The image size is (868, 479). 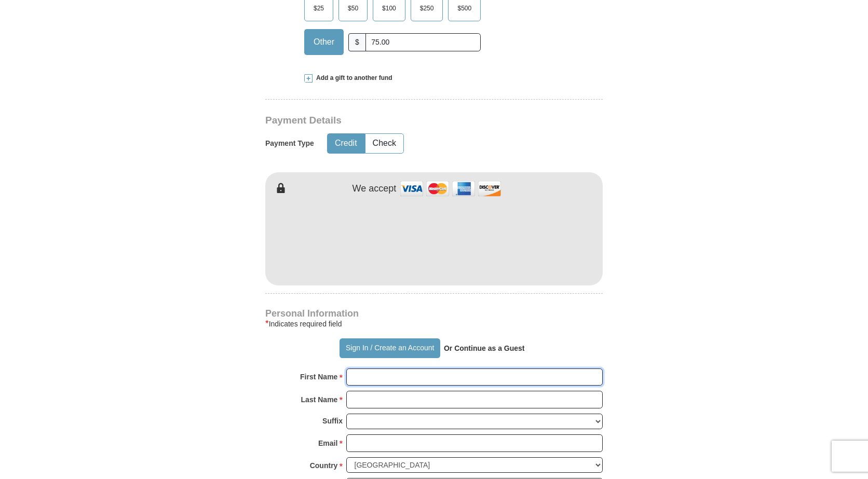 What do you see at coordinates (332, 421) in the screenshot?
I see `strong: Suffix` at bounding box center [332, 421].